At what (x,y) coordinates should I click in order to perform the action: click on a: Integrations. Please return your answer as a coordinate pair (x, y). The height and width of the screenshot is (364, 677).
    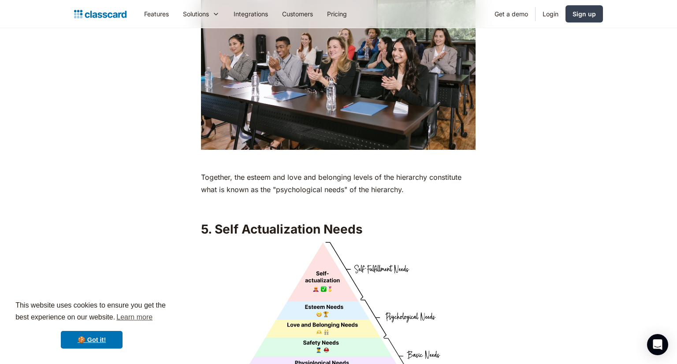
    Looking at the image, I should click on (251, 14).